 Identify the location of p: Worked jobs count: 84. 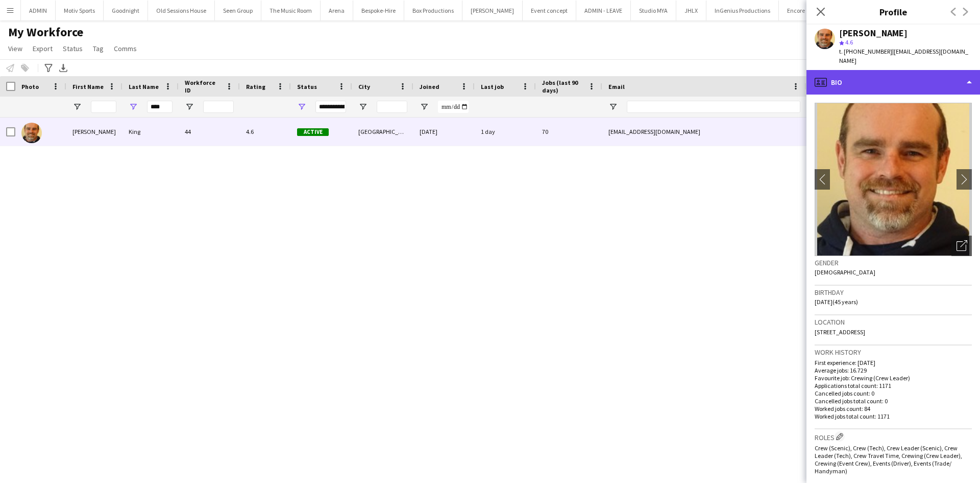
(894, 408).